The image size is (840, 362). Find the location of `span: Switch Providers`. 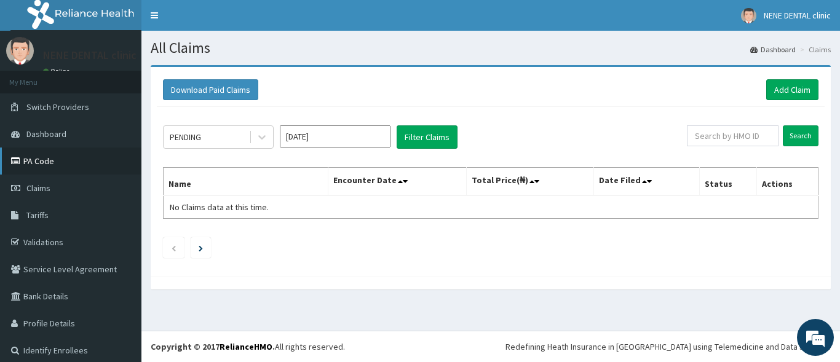

span: Switch Providers is located at coordinates (58, 107).